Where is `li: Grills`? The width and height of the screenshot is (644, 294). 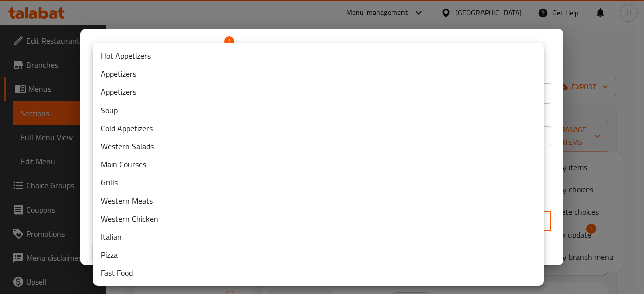
li: Grills is located at coordinates (318, 182).